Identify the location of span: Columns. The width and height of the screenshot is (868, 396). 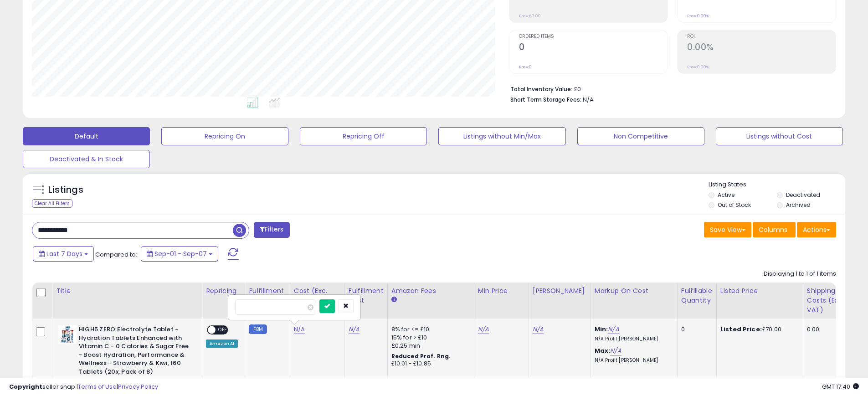
(772, 229).